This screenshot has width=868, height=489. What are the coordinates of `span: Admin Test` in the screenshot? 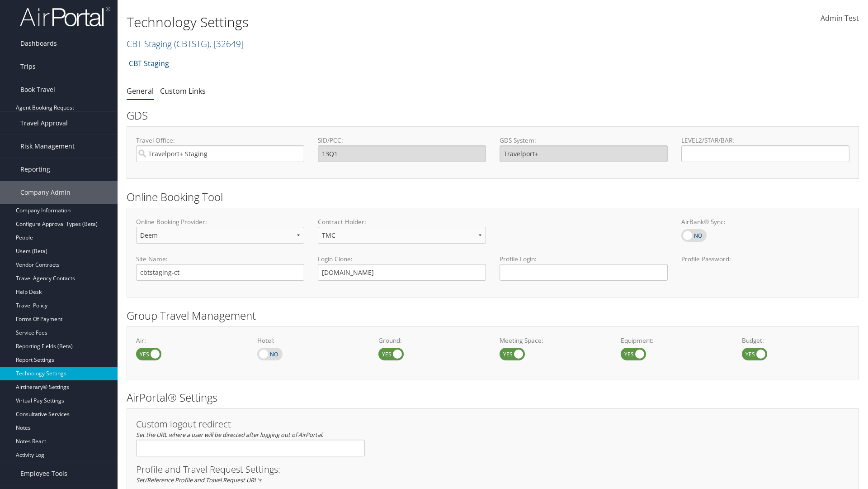 It's located at (840, 18).